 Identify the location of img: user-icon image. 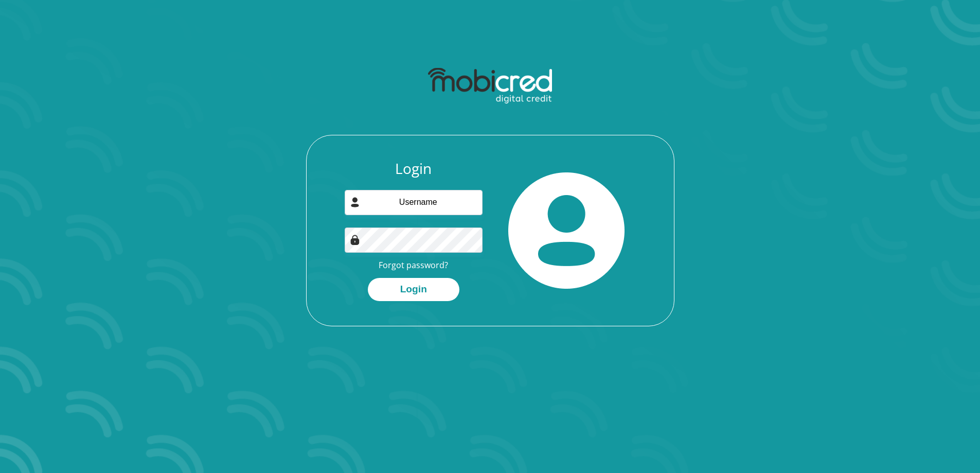
(355, 203).